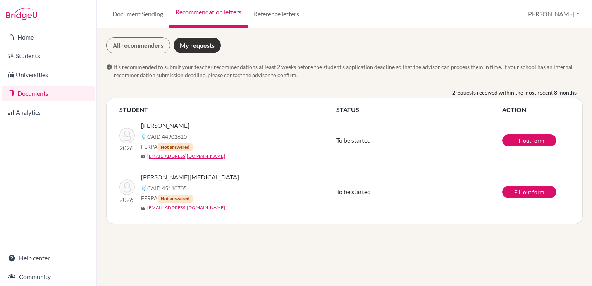 This screenshot has width=592, height=286. I want to click on a: Analytics, so click(48, 112).